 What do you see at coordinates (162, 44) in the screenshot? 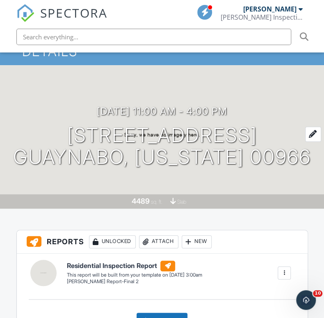
I see `h1: Inspection Details` at bounding box center [162, 44].